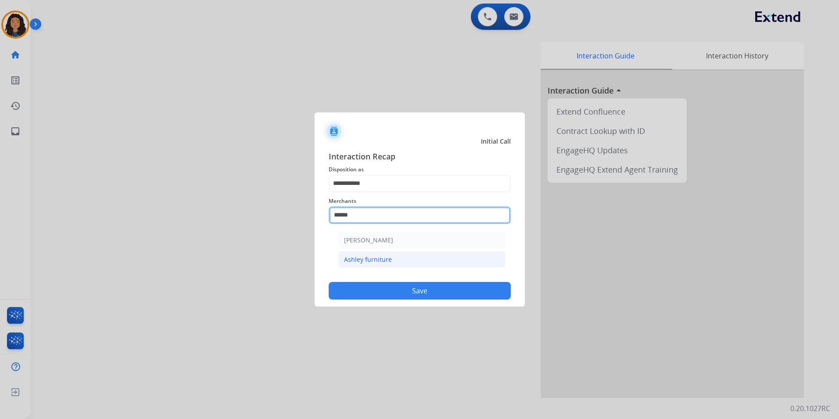  Describe the element at coordinates (368, 259) in the screenshot. I see `div: Ashley furniture` at that location.